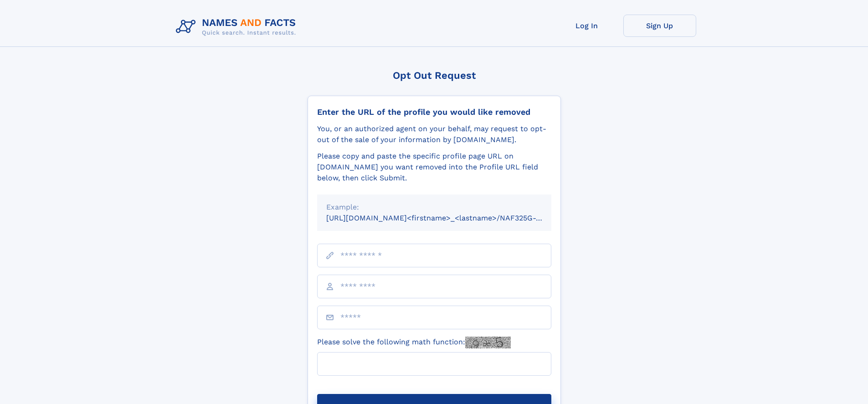 The height and width of the screenshot is (404, 868). I want to click on div: Enter the URL of the profile you would like removed, so click(434, 112).